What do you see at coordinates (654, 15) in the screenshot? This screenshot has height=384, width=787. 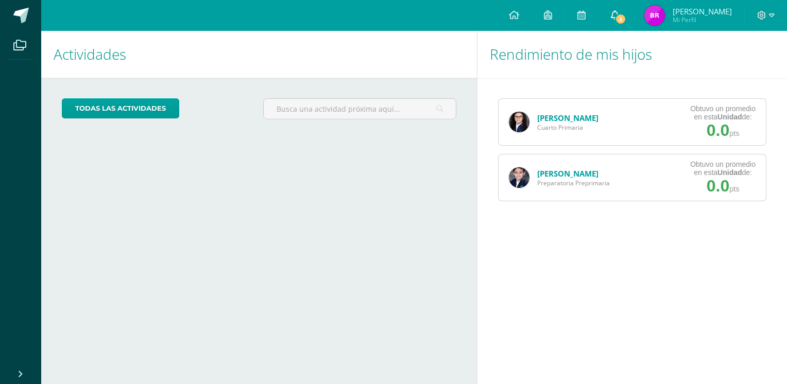 I see `img: bb39dadab3a1e45ff3c2edce71467393.png` at bounding box center [654, 15].